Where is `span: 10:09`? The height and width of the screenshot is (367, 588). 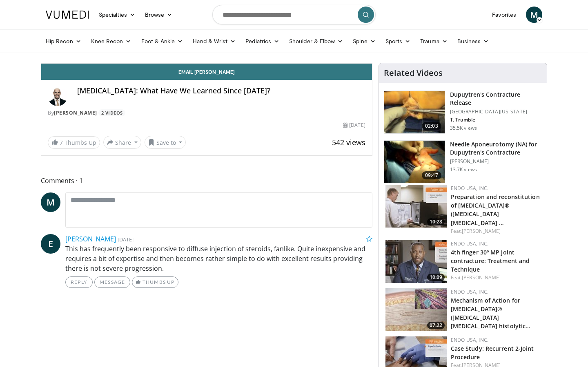 span: 10:09 is located at coordinates (436, 277).